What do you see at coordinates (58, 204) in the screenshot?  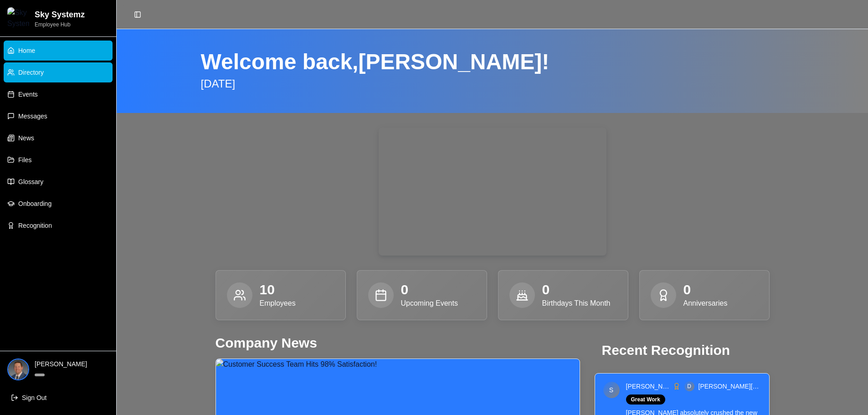 I see `a: Onboarding` at bounding box center [58, 204].